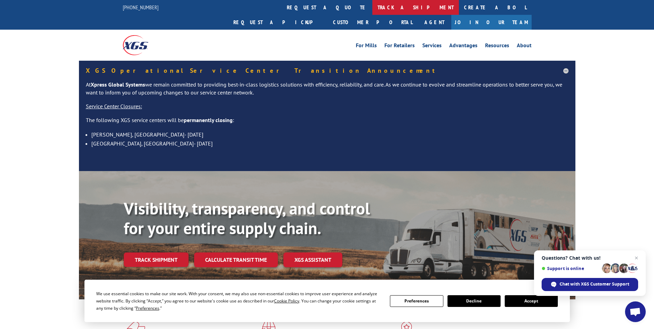 The image size is (654, 329). Describe the element at coordinates (278, 22) in the screenshot. I see `a: Request a pickup` at that location.